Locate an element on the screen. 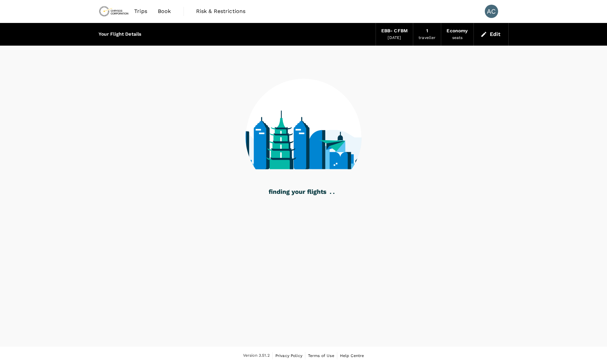 The width and height of the screenshot is (607, 364). a: Help Centre is located at coordinates (352, 356).